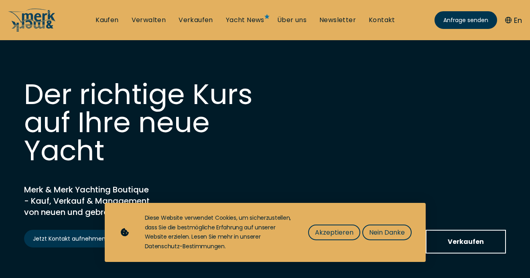 The height and width of the screenshot is (278, 530). I want to click on a: Yacht News, so click(245, 20).